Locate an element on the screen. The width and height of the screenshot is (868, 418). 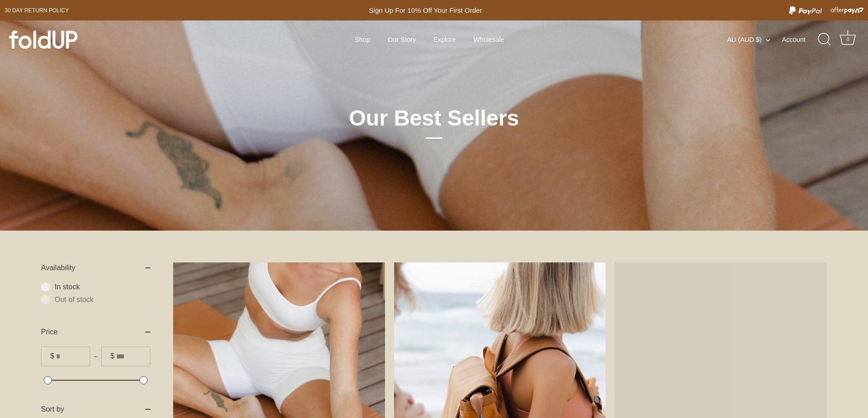
a: Our Story is located at coordinates (402, 40).